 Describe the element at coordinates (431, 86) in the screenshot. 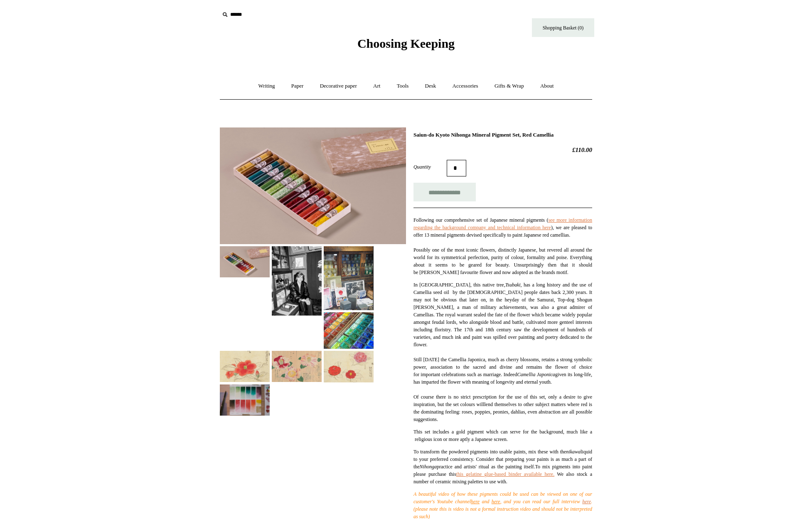

I see `a: Desk` at that location.